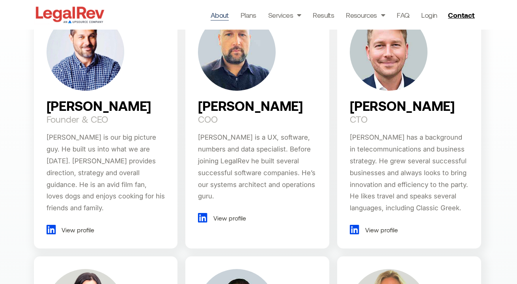 The width and height of the screenshot is (517, 284). What do you see at coordinates (365, 15) in the screenshot?
I see `a: Resources` at bounding box center [365, 15].